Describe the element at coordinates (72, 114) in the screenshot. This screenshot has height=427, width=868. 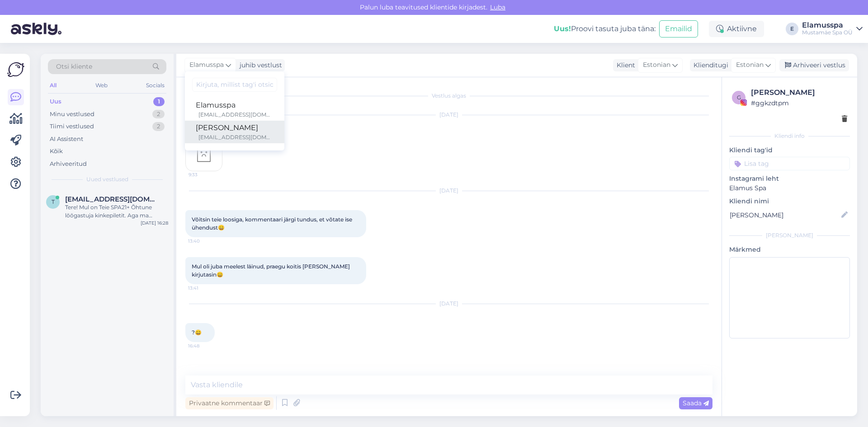
I see `div: Minu vestlused` at that location.